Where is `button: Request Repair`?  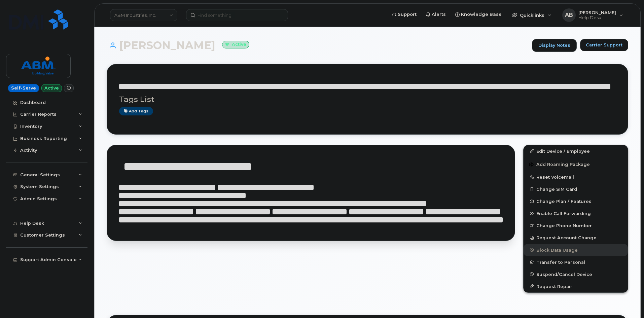 button: Request Repair is located at coordinates (576, 286).